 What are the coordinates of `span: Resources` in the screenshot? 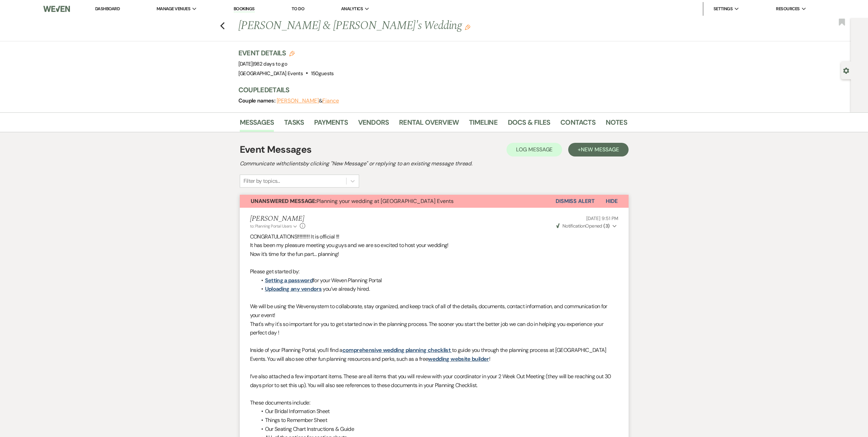 It's located at (787, 9).